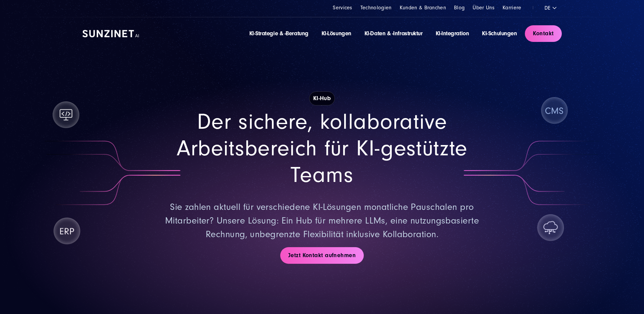  Describe the element at coordinates (322, 98) in the screenshot. I see `h1: KI-Hub` at that location.